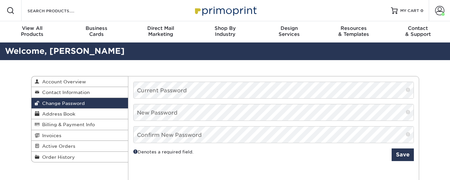 This screenshot has width=450, height=180. Describe the element at coordinates (80, 124) in the screenshot. I see `a: Billing & Payment Info` at that location.